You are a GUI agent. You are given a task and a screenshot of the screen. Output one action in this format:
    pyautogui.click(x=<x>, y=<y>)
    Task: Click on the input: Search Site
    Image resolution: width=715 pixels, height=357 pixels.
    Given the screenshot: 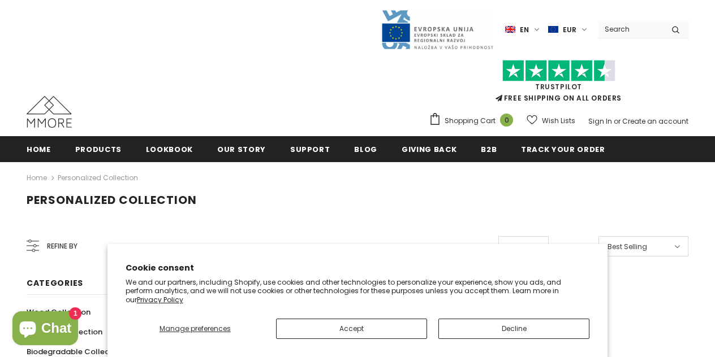 What is the action you would take?
    pyautogui.click(x=630, y=29)
    